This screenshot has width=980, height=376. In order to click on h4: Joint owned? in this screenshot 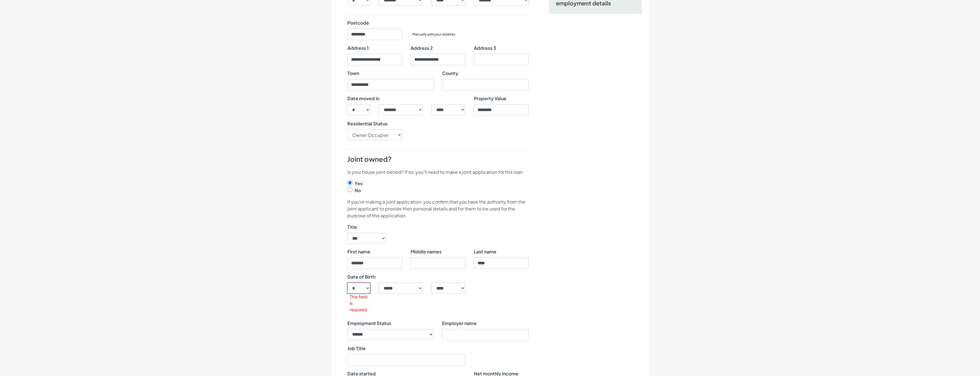, I will do `click(437, 159)`.